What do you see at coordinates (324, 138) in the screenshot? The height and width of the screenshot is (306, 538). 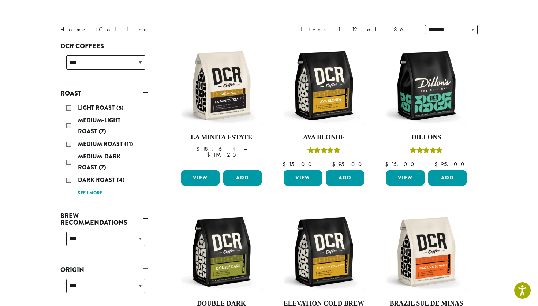 I see `h4: Ava Blonde` at bounding box center [324, 138].